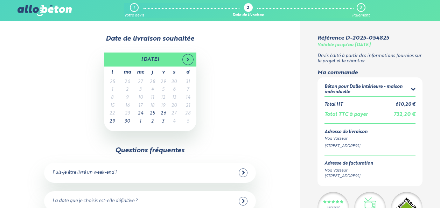 The width and height of the screenshot is (440, 208). What do you see at coordinates (174, 72) in the screenshot?
I see `th: s` at bounding box center [174, 72].